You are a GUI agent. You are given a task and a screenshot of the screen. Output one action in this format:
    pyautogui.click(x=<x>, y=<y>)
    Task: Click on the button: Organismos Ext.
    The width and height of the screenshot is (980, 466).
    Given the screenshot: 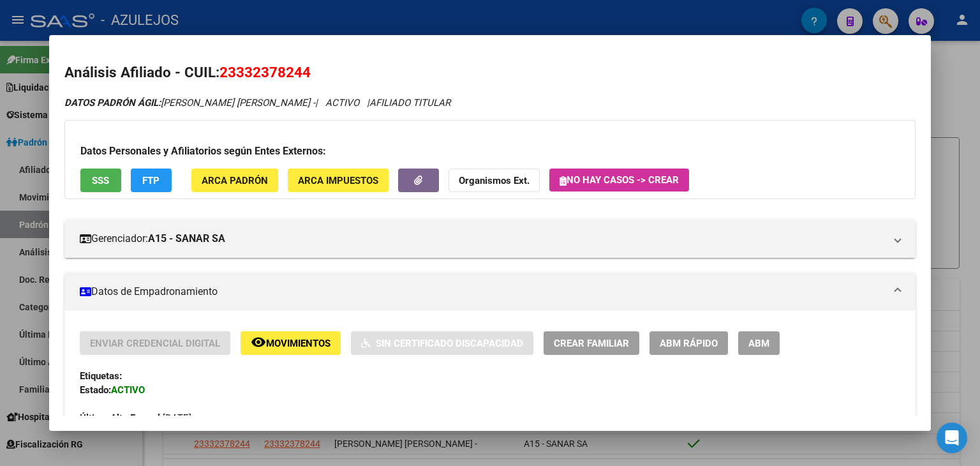 What is the action you would take?
    pyautogui.click(x=493, y=180)
    